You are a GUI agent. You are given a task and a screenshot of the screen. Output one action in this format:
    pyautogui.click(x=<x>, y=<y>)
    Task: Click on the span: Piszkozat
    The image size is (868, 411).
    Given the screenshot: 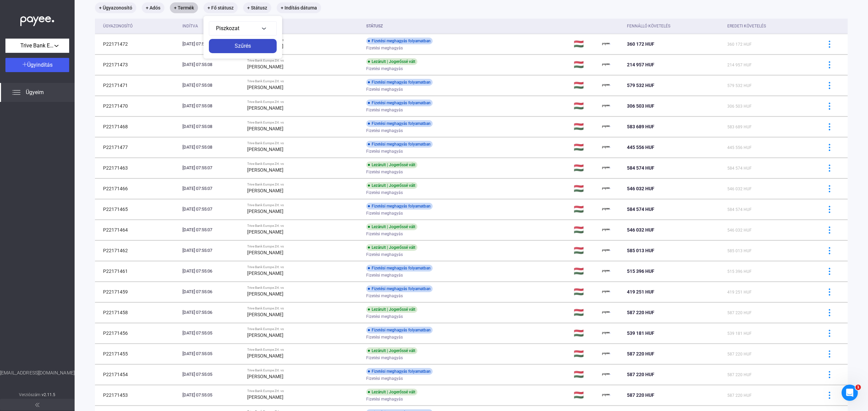 What is the action you would take?
    pyautogui.click(x=228, y=28)
    